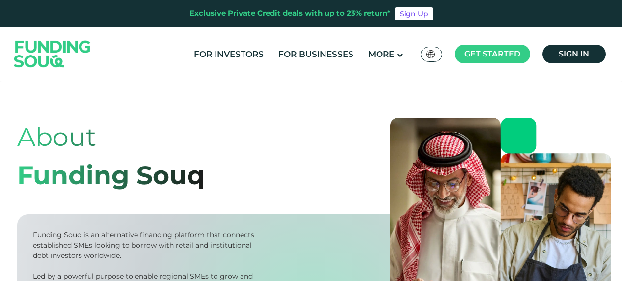  I want to click on div: Funding Souq, so click(111, 175).